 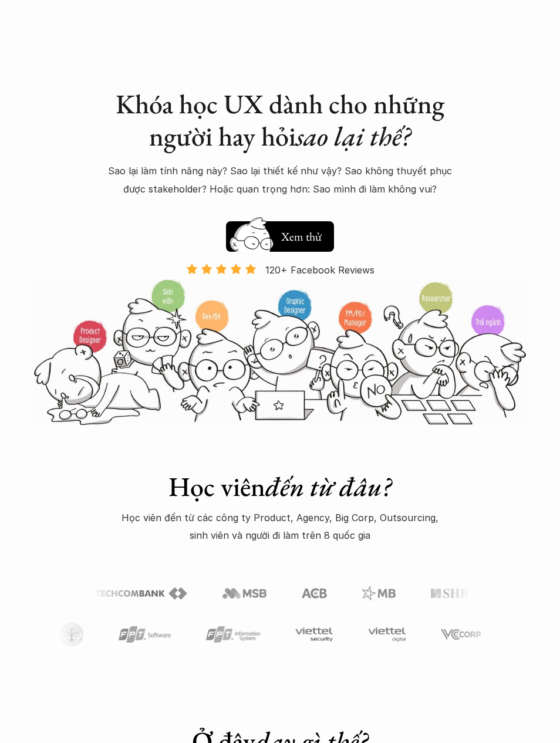 I want to click on h1: Học viên, so click(x=280, y=486).